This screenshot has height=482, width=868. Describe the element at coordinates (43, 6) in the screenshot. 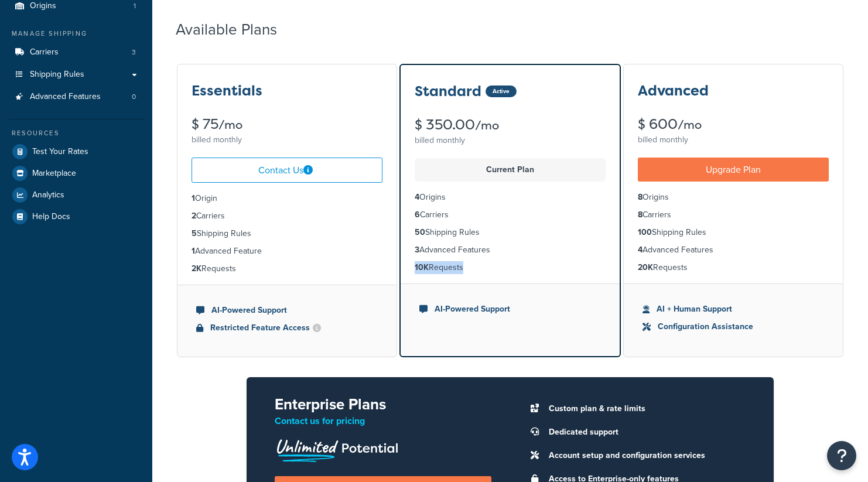

I see `span: Origins` at that location.